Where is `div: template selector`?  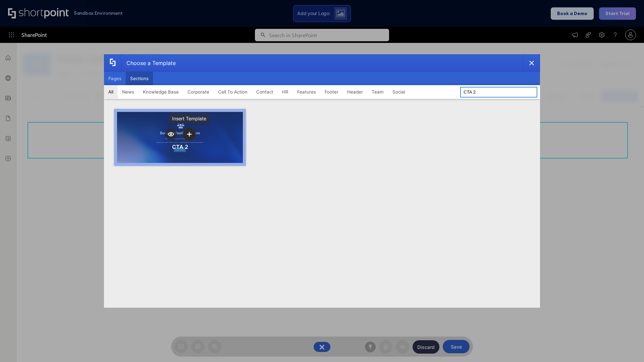
div: template selector is located at coordinates (322, 181).